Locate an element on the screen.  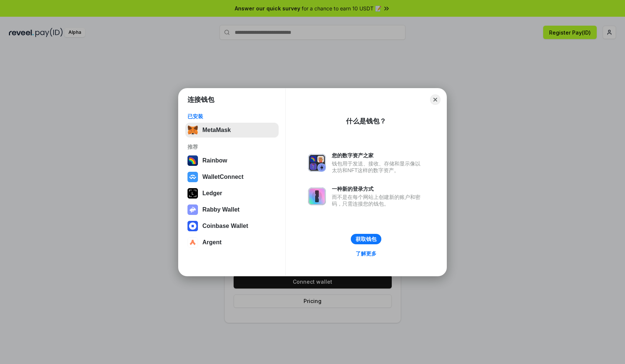
div: 了解更多 is located at coordinates (366, 254).